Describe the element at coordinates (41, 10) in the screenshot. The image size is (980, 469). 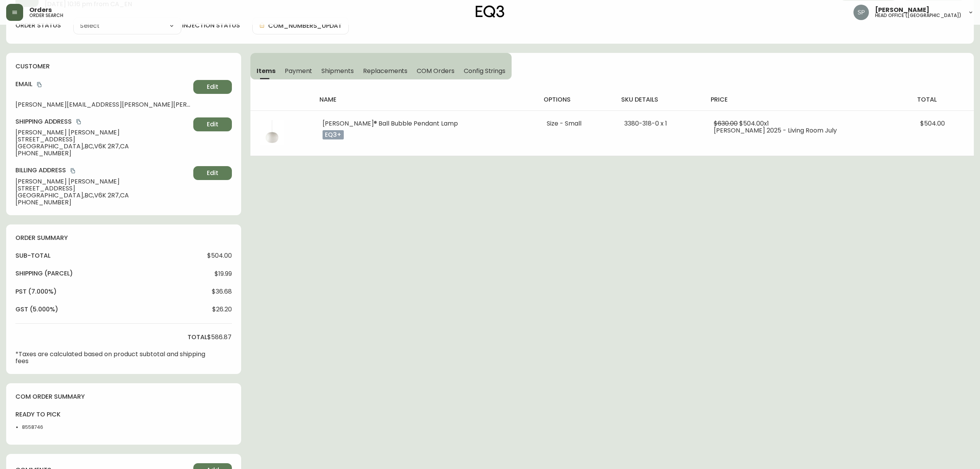
I see `span: Orders` at that location.